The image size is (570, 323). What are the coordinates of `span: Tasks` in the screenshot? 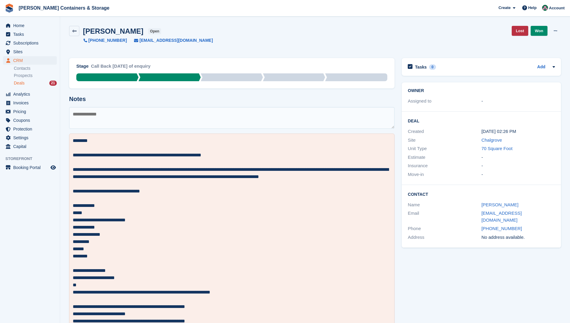 It's located at (31, 34).